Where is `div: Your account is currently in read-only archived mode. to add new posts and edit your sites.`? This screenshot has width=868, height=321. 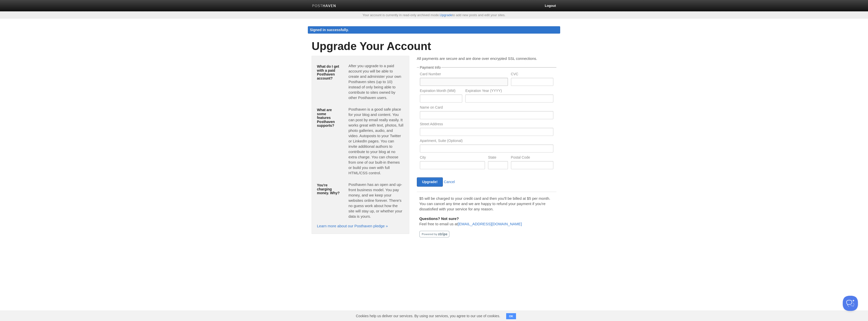 div: Your account is currently in read-only archived mode. to add new posts and edit your sites. is located at coordinates (434, 15).